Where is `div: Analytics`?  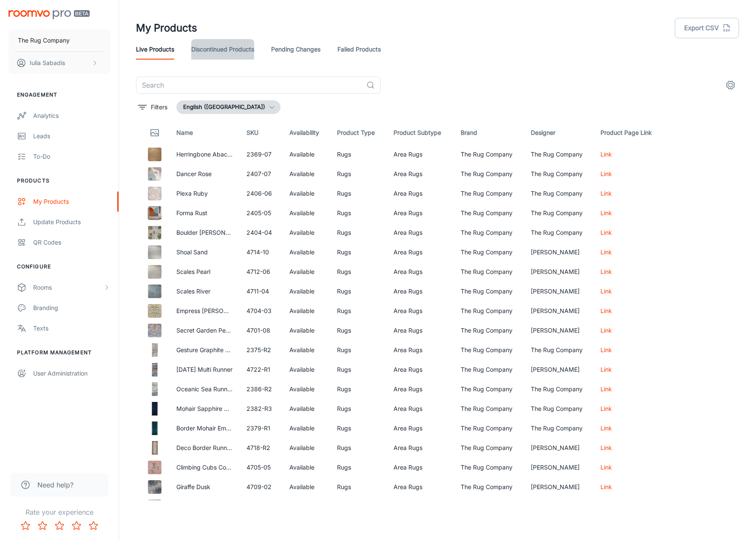 div: Analytics is located at coordinates (71, 115).